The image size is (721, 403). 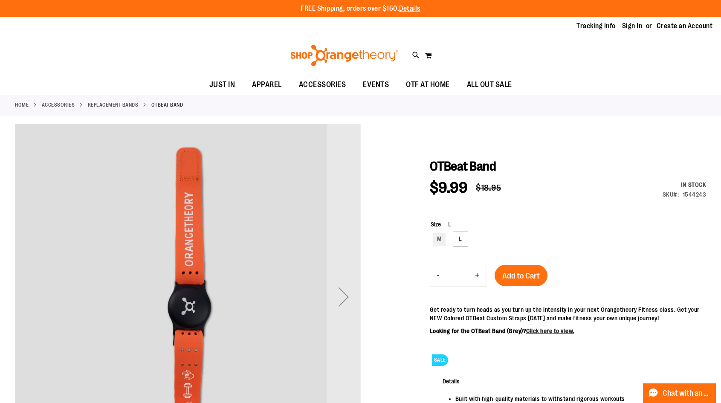 I want to click on span: SALE, so click(x=440, y=360).